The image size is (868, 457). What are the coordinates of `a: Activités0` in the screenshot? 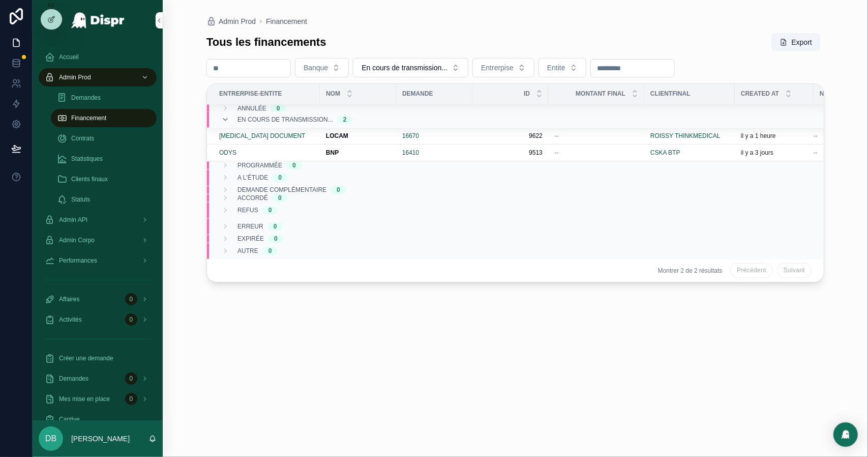 It's located at (97, 320).